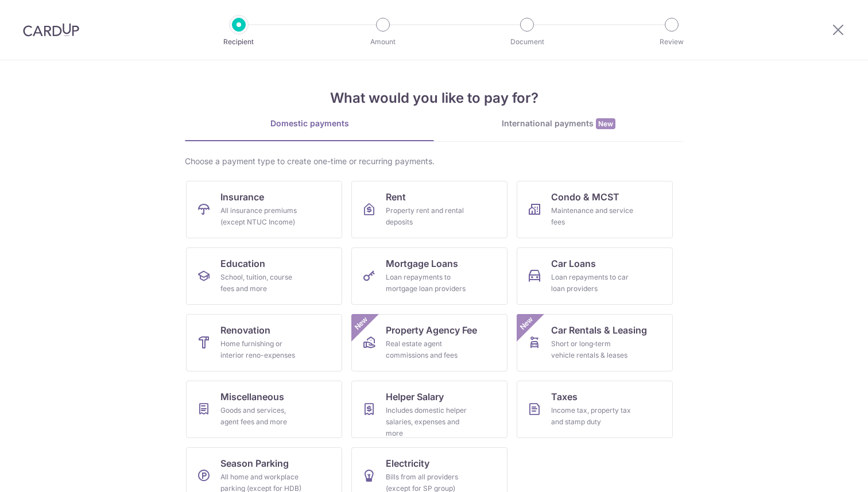 The image size is (868, 492). Describe the element at coordinates (585, 197) in the screenshot. I see `span: Condo & MCST` at that location.